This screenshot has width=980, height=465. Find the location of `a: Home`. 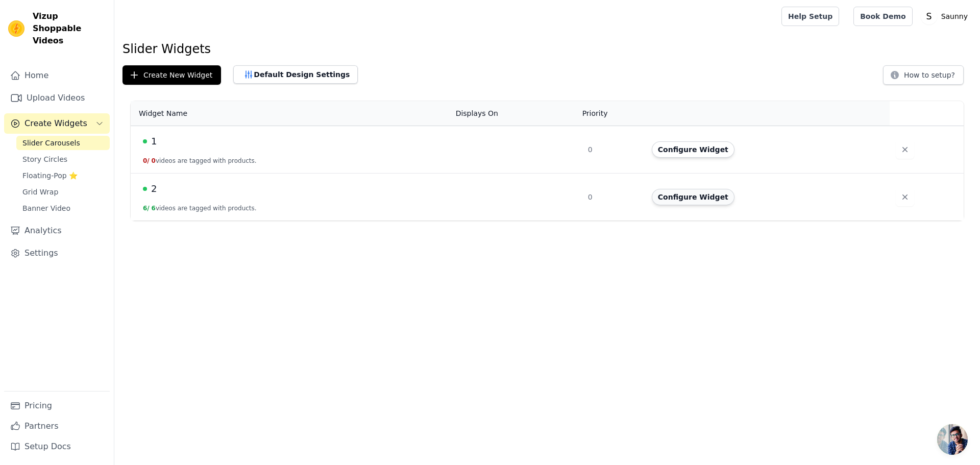

a: Home is located at coordinates (57, 76).